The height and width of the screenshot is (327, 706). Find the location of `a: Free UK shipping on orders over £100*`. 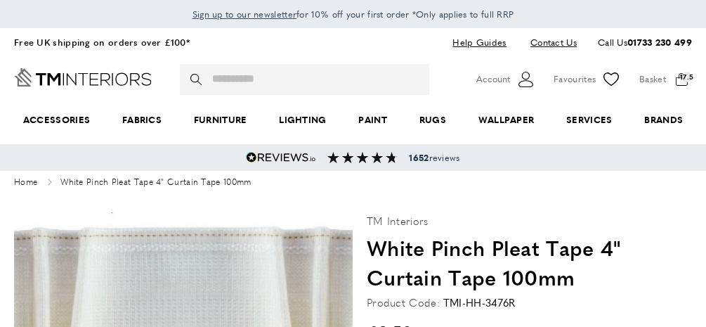

a: Free UK shipping on orders over £100* is located at coordinates (102, 41).